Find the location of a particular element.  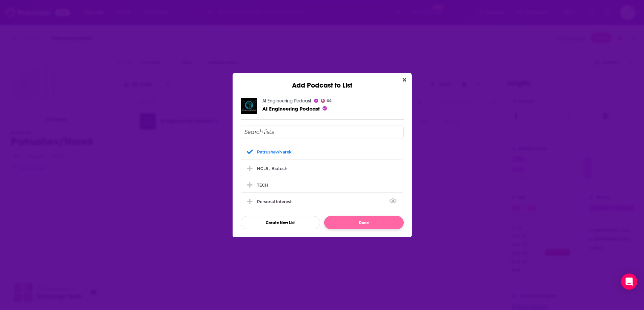

img: AI Engineering Podcast is located at coordinates (249, 105).